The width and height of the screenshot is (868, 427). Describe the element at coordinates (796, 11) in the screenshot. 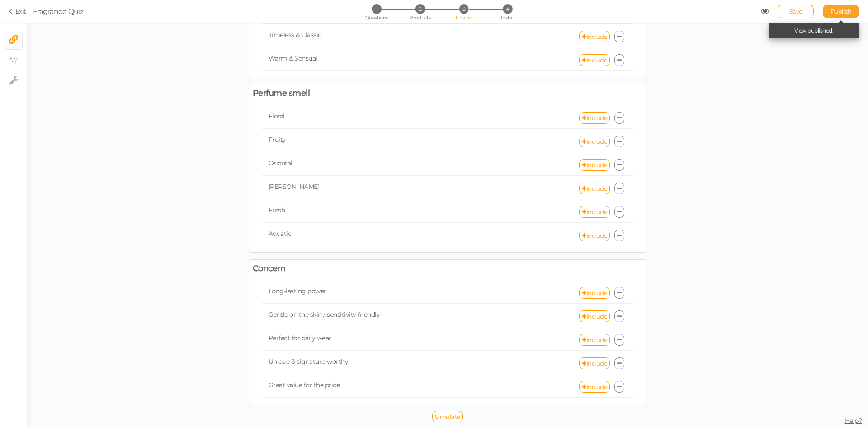

I see `div: Save` at that location.